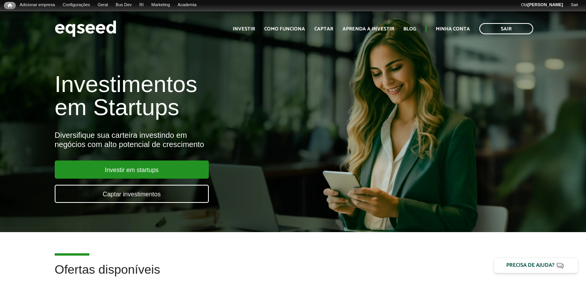 The width and height of the screenshot is (586, 281). What do you see at coordinates (187, 5) in the screenshot?
I see `a: Academia` at bounding box center [187, 5].